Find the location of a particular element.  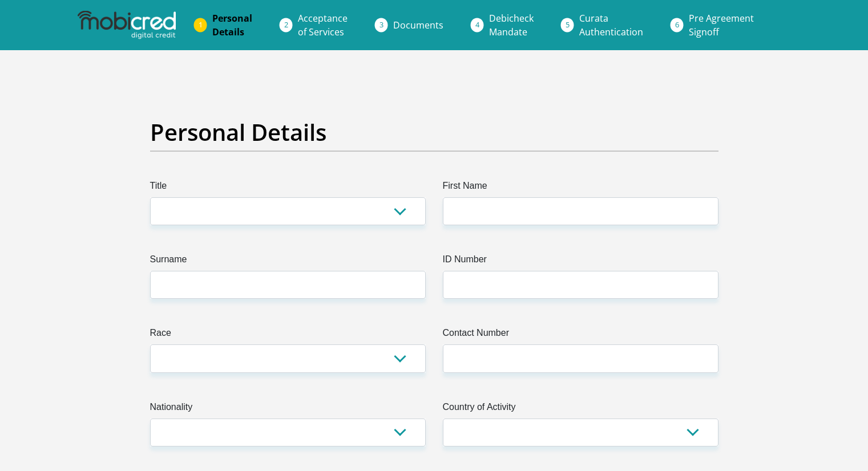

span: Acceptance of Services is located at coordinates (323, 25).